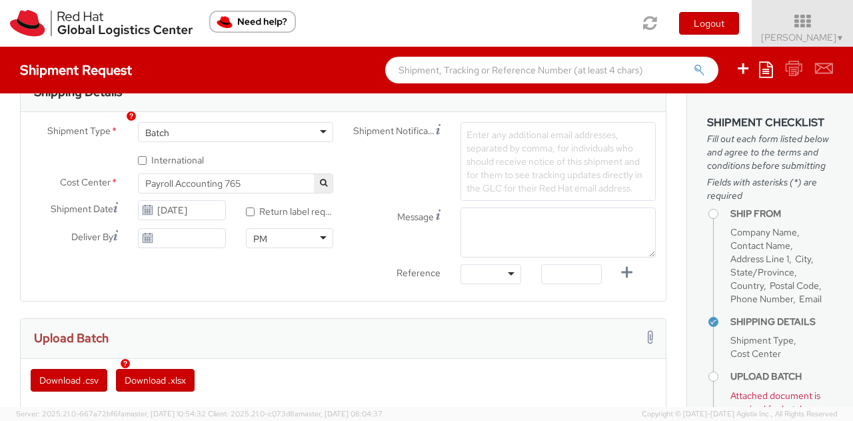 The image size is (853, 421). What do you see at coordinates (762, 272) in the screenshot?
I see `span: State/Province` at bounding box center [762, 272].